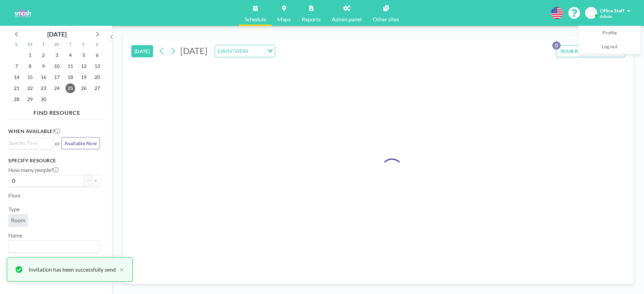 The width and height of the screenshot is (644, 294). Describe the element at coordinates (612, 10) in the screenshot. I see `span: Office Staff` at that location.